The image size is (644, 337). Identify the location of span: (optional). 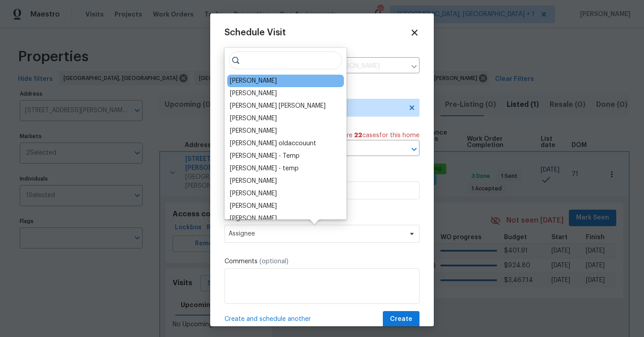
(274, 262).